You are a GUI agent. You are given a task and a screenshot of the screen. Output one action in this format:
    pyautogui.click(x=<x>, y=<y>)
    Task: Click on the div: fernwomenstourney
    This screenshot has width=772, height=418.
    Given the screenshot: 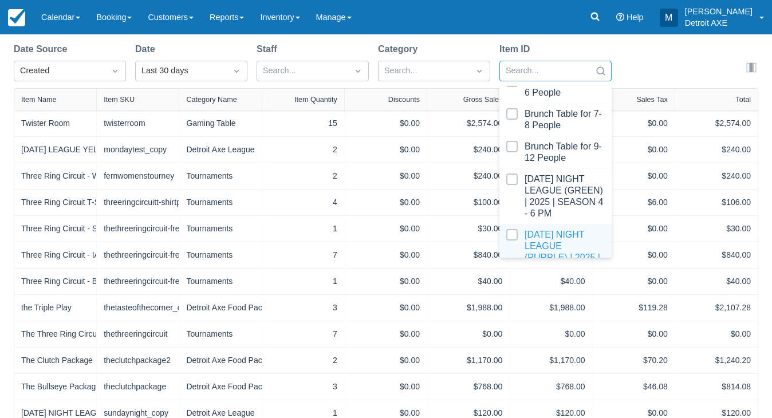 What is the action you would take?
    pyautogui.click(x=137, y=176)
    